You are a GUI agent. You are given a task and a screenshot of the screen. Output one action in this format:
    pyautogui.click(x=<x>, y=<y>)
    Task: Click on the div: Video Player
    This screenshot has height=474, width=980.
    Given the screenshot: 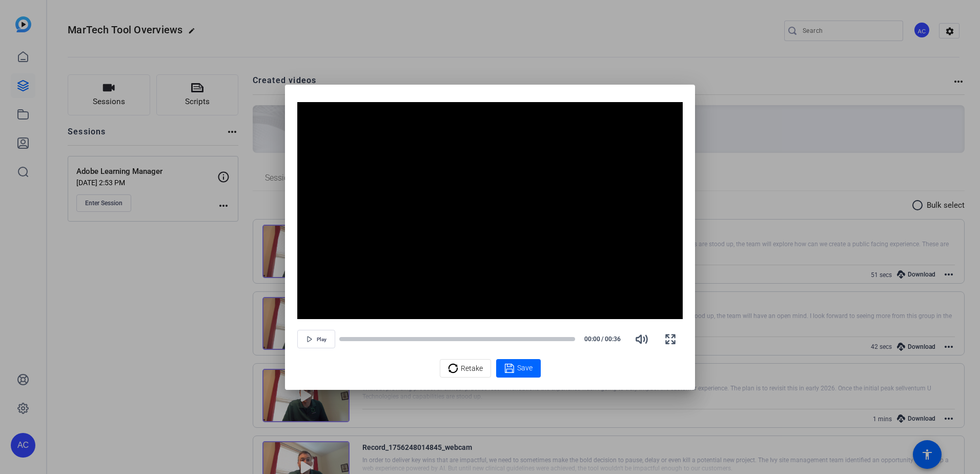 What is the action you would take?
    pyautogui.click(x=490, y=211)
    